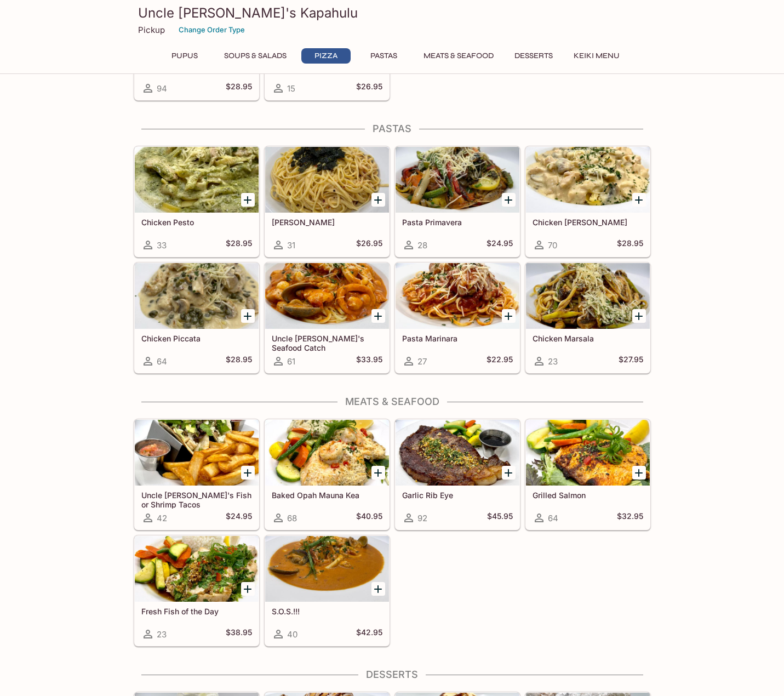  What do you see at coordinates (327, 474) in the screenshot?
I see `a: Baked Opah Mauna Kea68$40.95` at bounding box center [327, 474].